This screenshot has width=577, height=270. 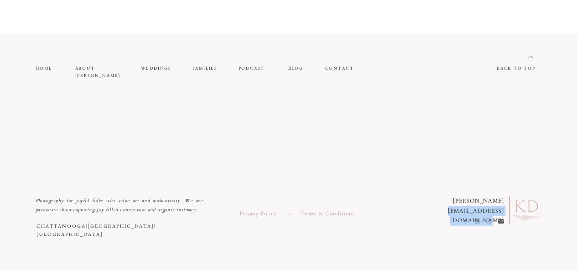 What do you see at coordinates (296, 68) in the screenshot?
I see `nav: blog` at bounding box center [296, 68].